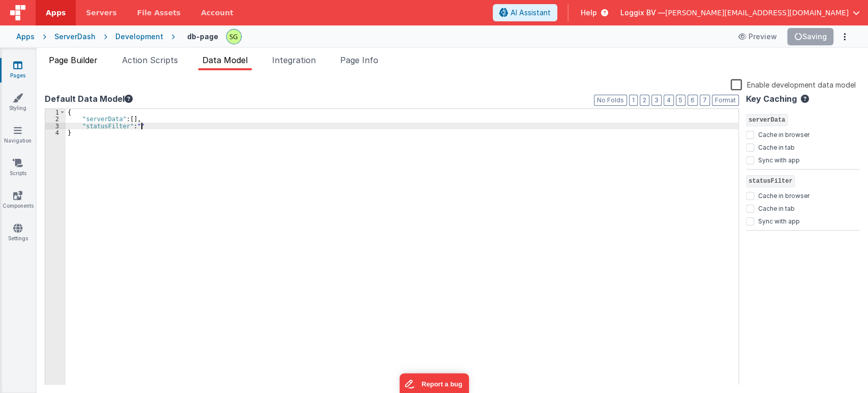 The height and width of the screenshot is (393, 868). I want to click on span: Page Info, so click(359, 60).